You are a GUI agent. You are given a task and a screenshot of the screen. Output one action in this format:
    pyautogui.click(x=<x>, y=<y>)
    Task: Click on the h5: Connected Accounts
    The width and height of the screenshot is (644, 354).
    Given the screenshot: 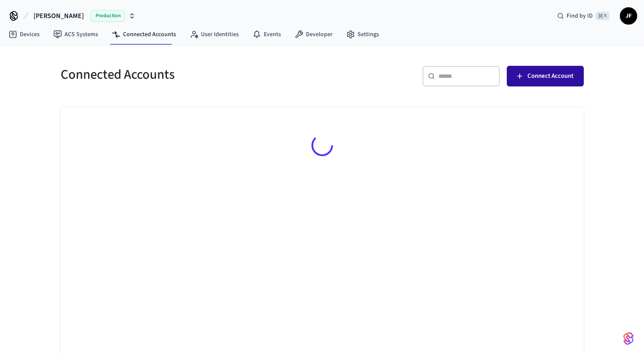 What is the action you would take?
    pyautogui.click(x=189, y=75)
    